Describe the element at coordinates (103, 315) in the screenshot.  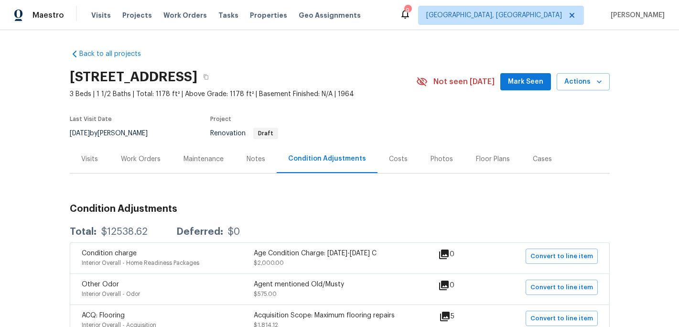
I see `span: ACQ: Flooring` at that location.